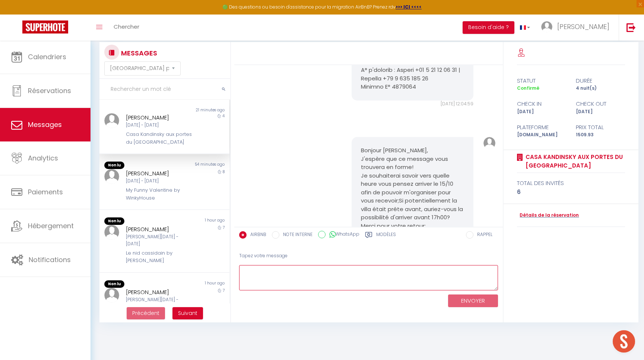 The height and width of the screenshot is (360, 644). Describe the element at coordinates (571, 183) in the screenshot. I see `div: total des invités` at that location.